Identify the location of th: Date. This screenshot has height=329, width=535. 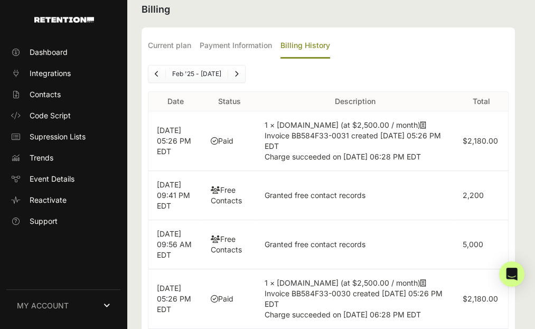
(175, 101).